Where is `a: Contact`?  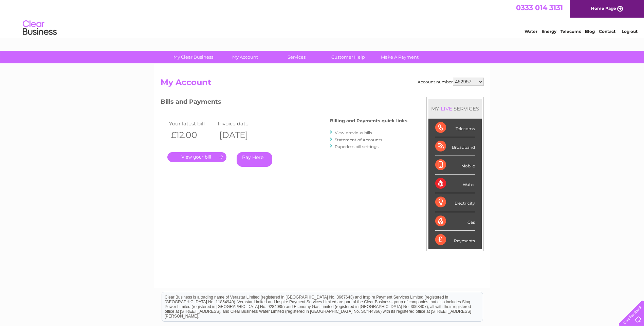 a: Contact is located at coordinates (607, 31).